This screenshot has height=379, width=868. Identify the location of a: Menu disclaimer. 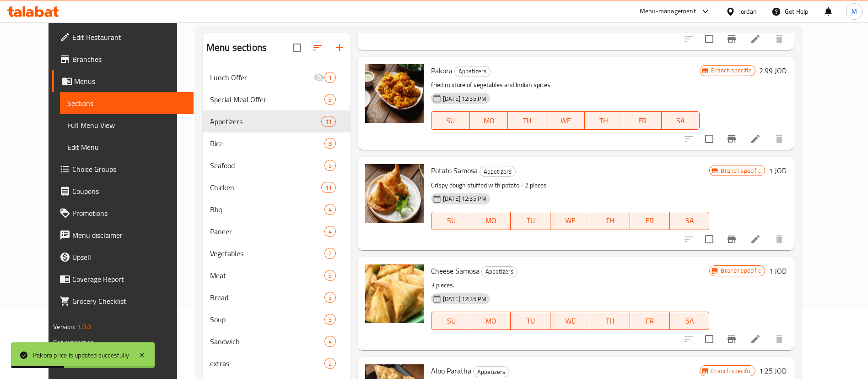
(122, 235).